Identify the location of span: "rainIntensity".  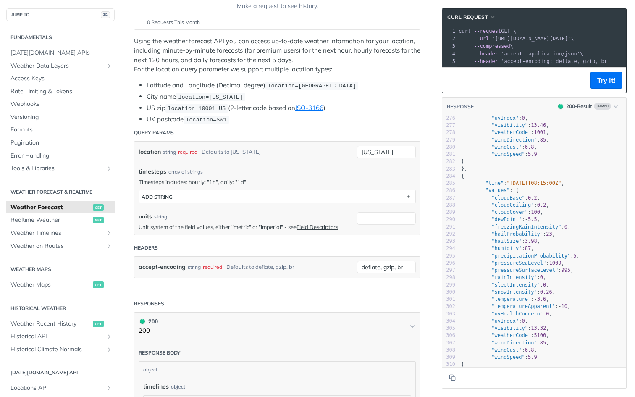
(514, 277).